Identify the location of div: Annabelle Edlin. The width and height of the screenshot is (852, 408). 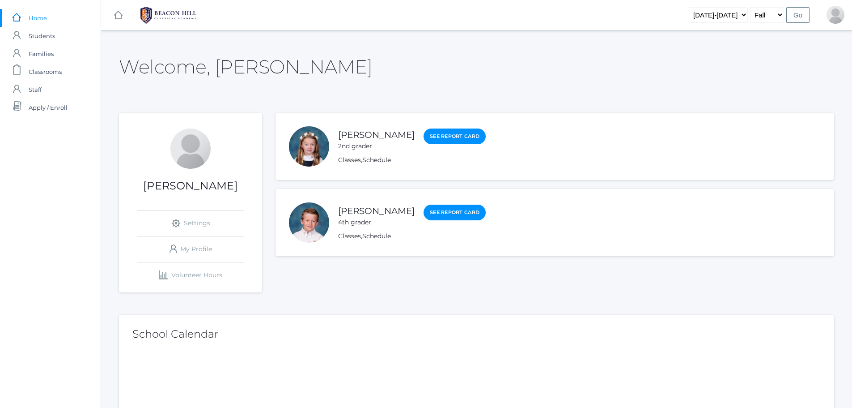
(309, 146).